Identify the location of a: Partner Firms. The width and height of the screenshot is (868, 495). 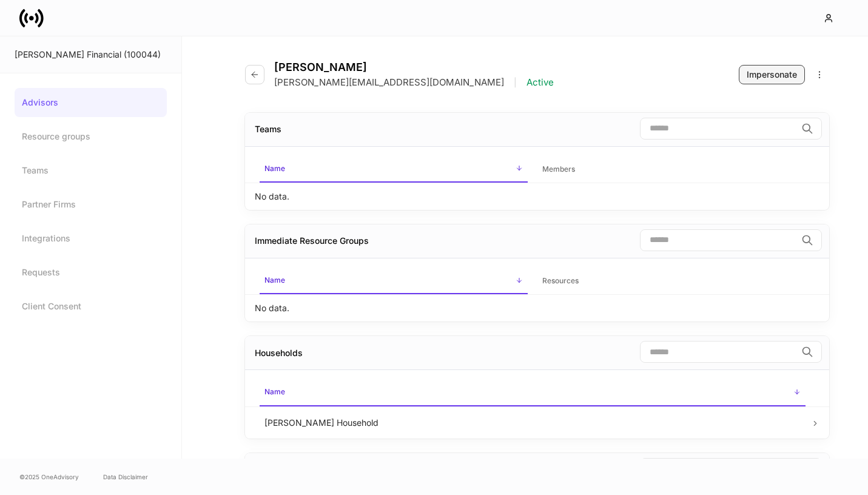
(90, 204).